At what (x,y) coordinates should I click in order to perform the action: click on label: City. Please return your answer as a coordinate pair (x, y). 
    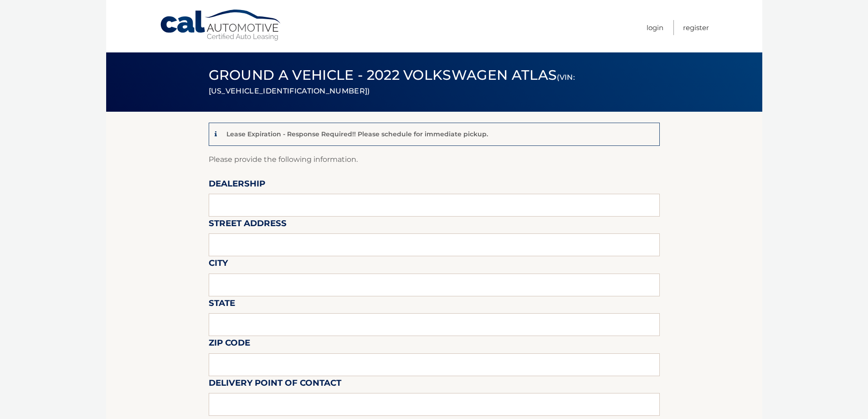
    Looking at the image, I should click on (218, 265).